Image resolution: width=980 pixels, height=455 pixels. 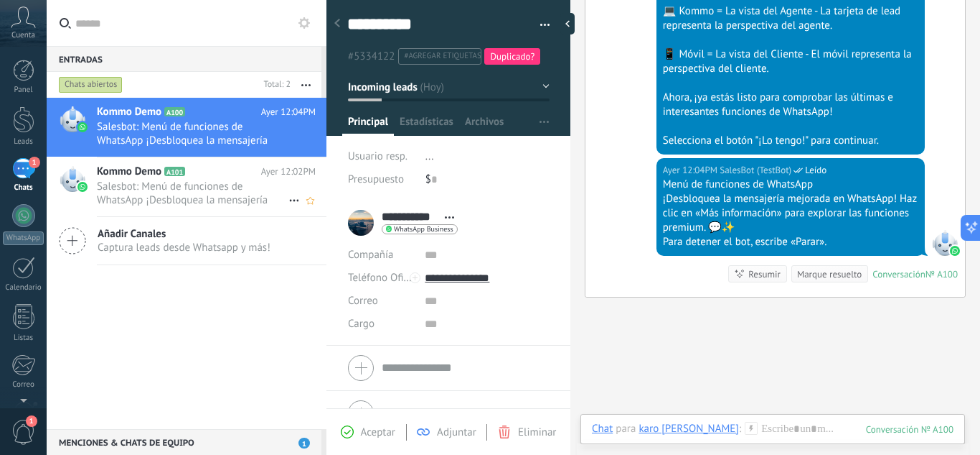 What do you see at coordinates (942, 273) in the screenshot?
I see `div: № A100` at bounding box center [942, 273].